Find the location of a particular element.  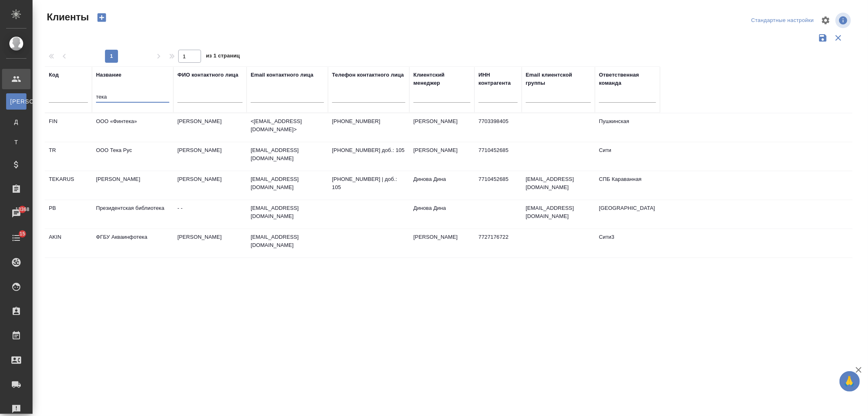

div: Название is located at coordinates (109, 75).